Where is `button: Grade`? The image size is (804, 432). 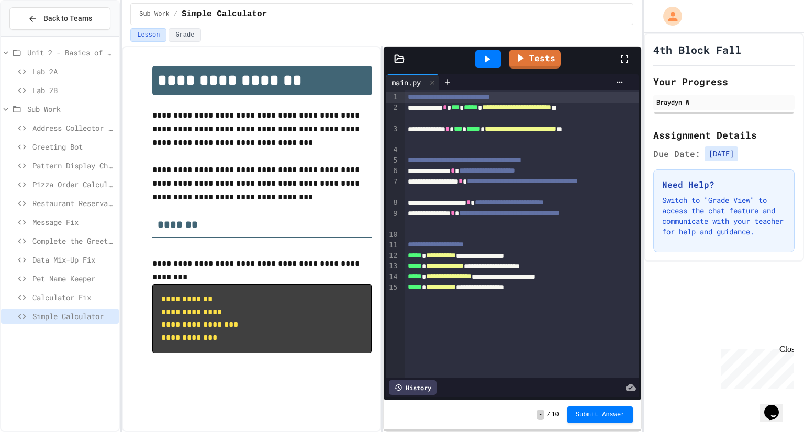
button: Grade is located at coordinates (185, 35).